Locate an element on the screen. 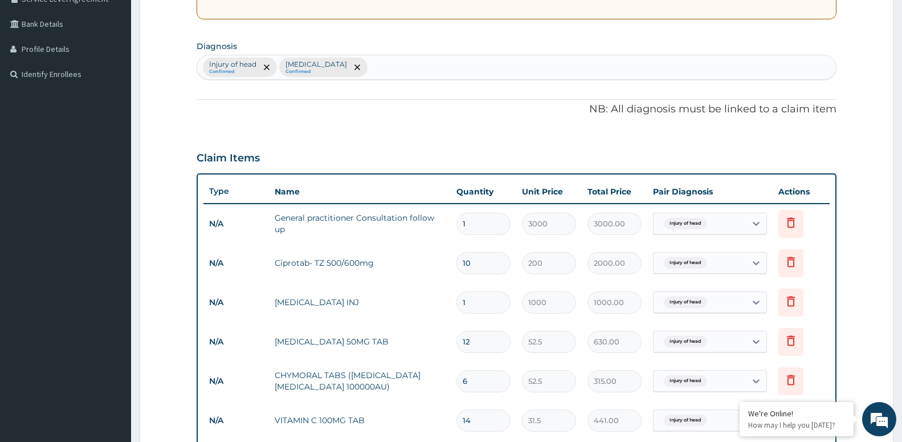  p: How may I help you today? is located at coordinates (797, 424).